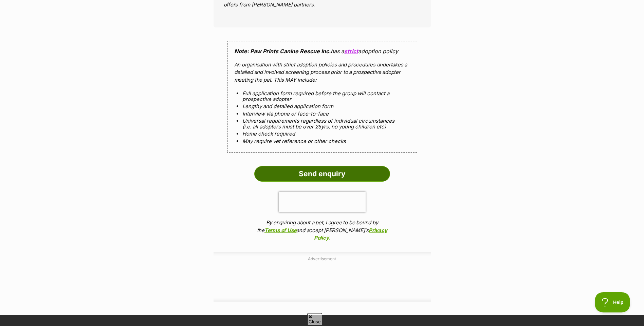 The height and width of the screenshot is (326, 644). I want to click on li: Full application form required before the group will contact a prospective adopter, so click(322, 96).